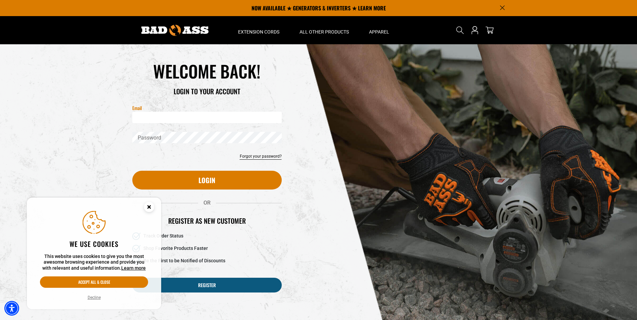 Image resolution: width=637 pixels, height=320 pixels. What do you see at coordinates (259, 30) in the screenshot?
I see `summary: Extension Cords` at bounding box center [259, 30].